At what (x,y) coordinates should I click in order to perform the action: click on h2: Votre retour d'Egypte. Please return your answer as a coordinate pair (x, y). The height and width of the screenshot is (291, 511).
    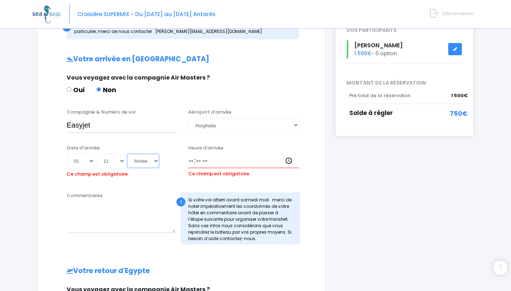
    Looking at the image, I should click on (181, 271).